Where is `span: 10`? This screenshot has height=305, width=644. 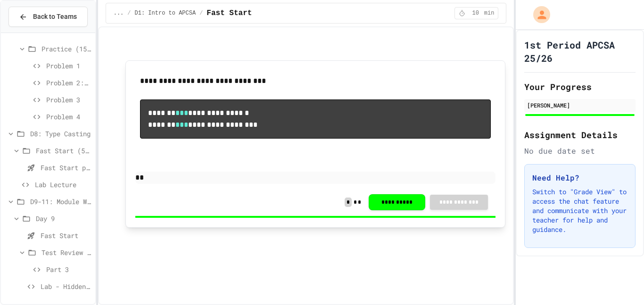
span: 10 is located at coordinates (476, 13).